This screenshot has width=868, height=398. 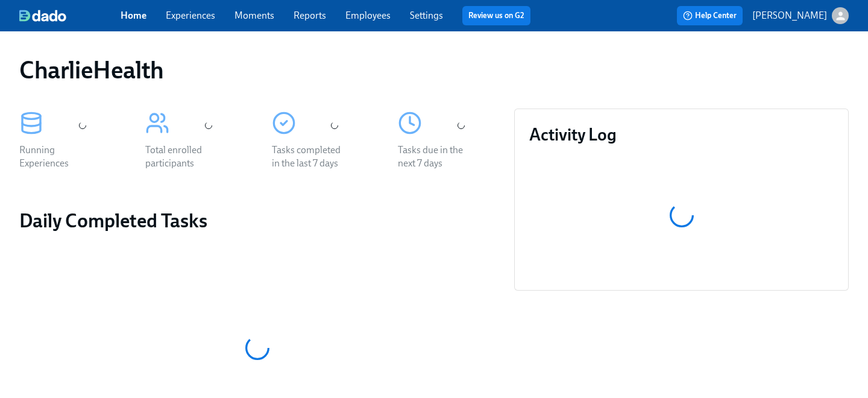 I want to click on div: Total enrolled participants, so click(x=184, y=157).